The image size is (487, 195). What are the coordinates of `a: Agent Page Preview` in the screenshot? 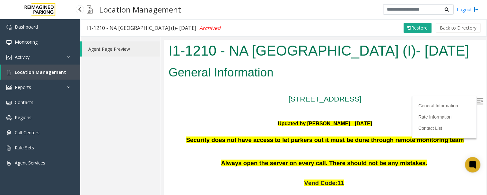 It's located at (121, 49).